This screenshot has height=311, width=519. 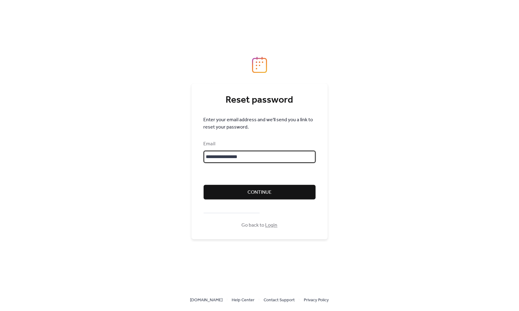 What do you see at coordinates (259, 192) in the screenshot?
I see `span: Continue` at bounding box center [259, 192].